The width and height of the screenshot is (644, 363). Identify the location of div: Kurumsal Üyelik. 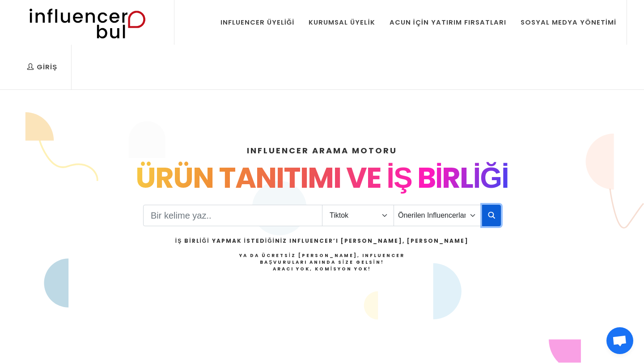
(342, 23).